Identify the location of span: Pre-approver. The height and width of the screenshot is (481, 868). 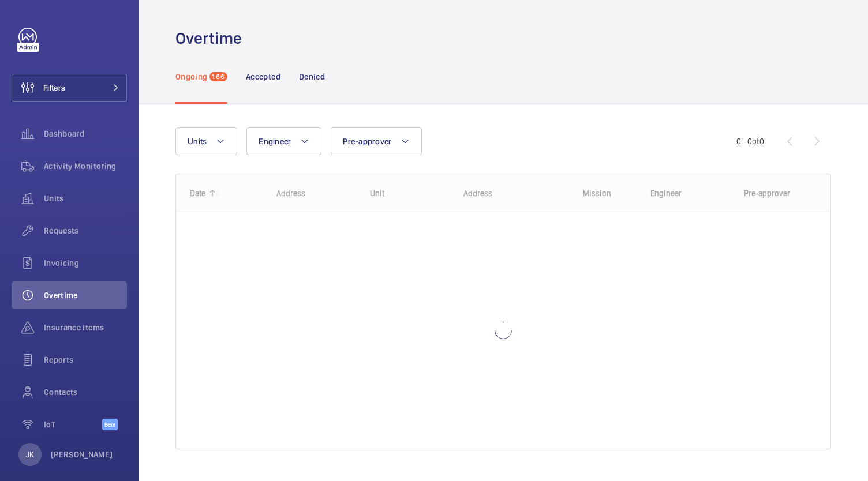
(367, 142).